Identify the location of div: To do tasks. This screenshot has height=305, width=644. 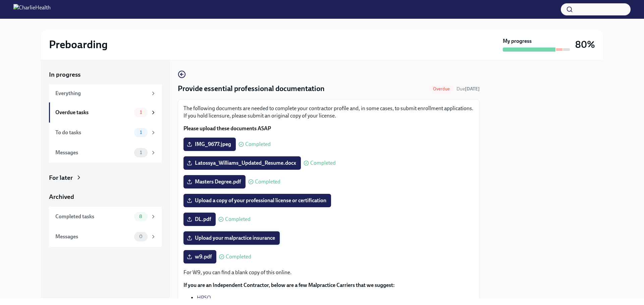
(93, 133).